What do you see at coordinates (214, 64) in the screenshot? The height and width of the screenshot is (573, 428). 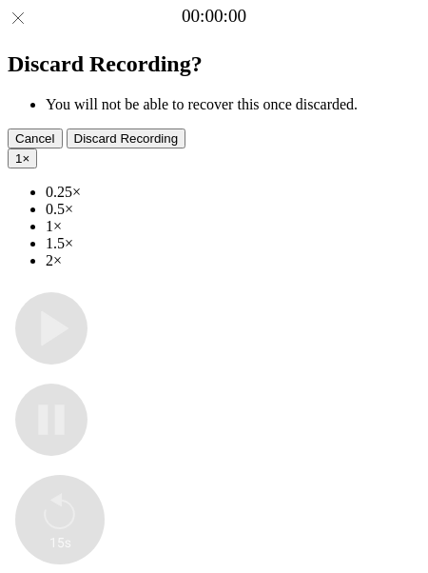 I see `h2: Discard Recording?` at bounding box center [214, 64].